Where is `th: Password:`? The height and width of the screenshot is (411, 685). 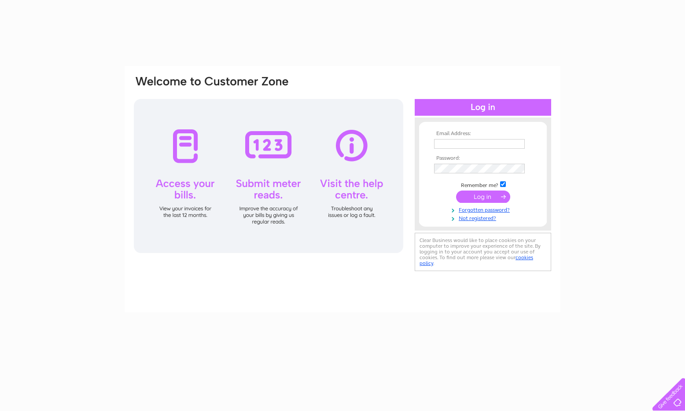
th: Password: is located at coordinates (483, 159).